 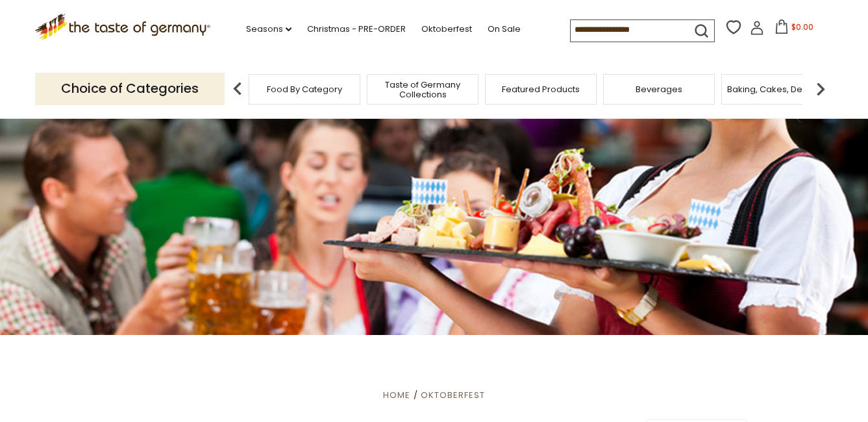 I want to click on a: Baking, Cakes, Desserts, so click(x=777, y=89).